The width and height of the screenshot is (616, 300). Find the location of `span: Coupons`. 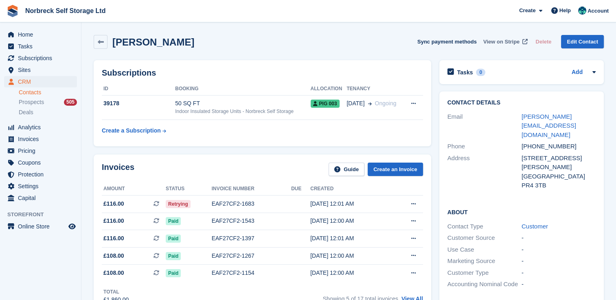

span: Coupons is located at coordinates (42, 163).